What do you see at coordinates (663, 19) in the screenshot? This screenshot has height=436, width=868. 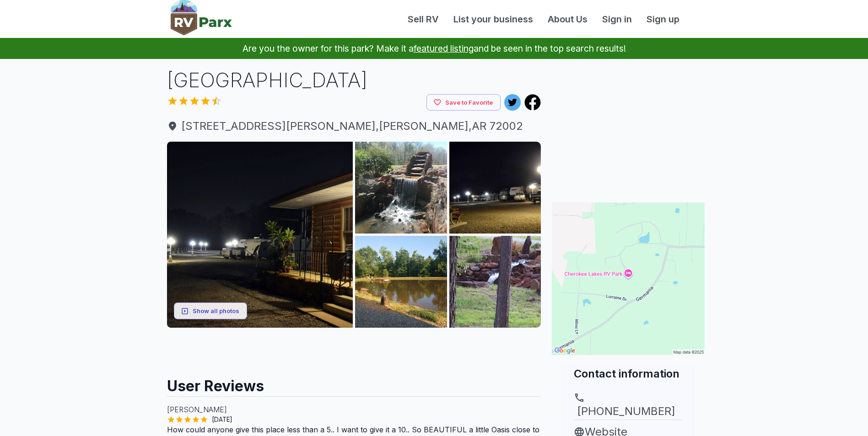 I see `a: Sign up` at bounding box center [663, 19].